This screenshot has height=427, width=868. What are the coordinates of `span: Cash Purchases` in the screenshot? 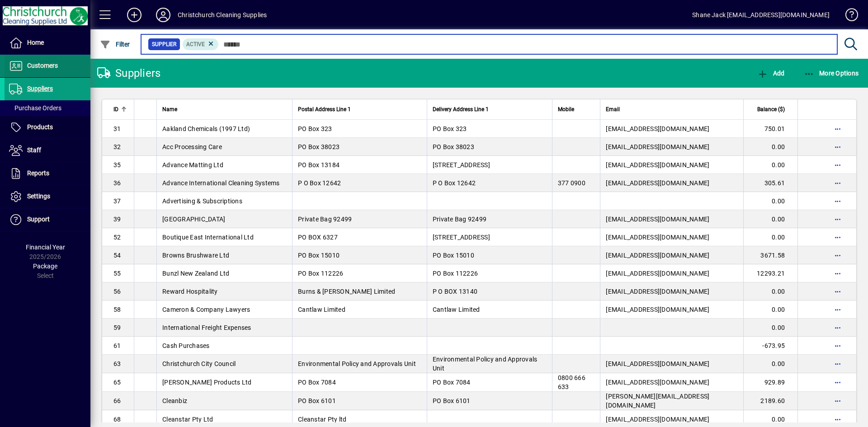 It's located at (186, 345).